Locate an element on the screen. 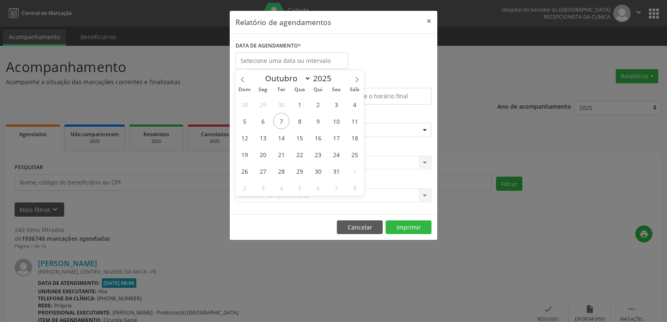  span: Novembro 6, 2025 is located at coordinates (317, 187).